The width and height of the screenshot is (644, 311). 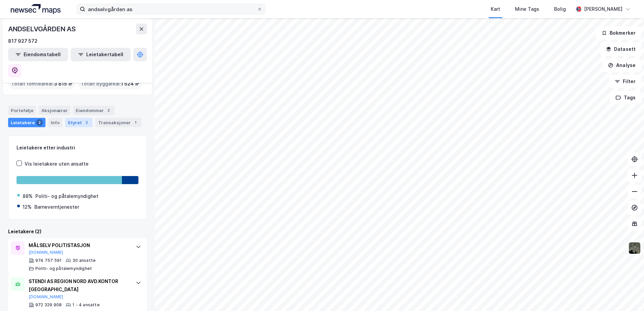 What do you see at coordinates (625, 81) in the screenshot?
I see `button: Filter` at bounding box center [625, 81].